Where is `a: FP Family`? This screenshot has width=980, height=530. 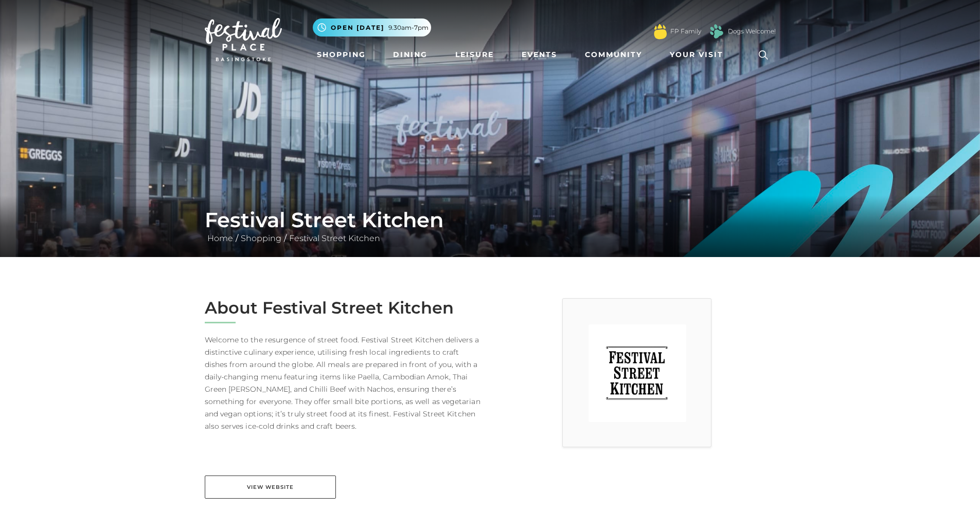 a: FP Family is located at coordinates (686, 31).